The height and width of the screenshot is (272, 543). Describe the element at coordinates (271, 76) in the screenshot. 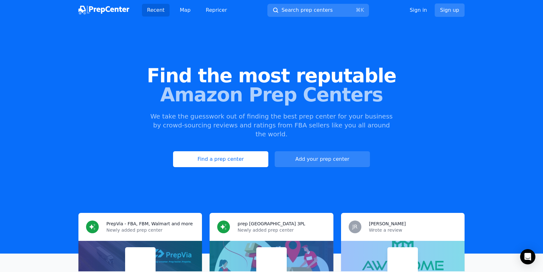

I see `span: Find the most reputable` at that location.